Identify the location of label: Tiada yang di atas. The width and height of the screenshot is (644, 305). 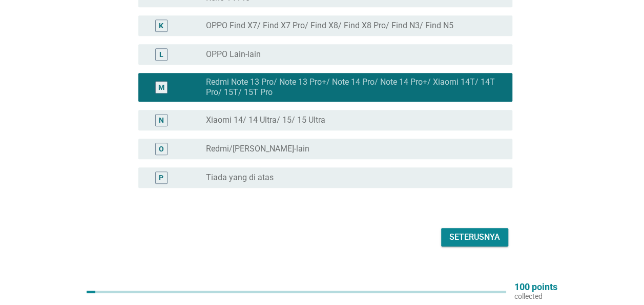
(240, 177).